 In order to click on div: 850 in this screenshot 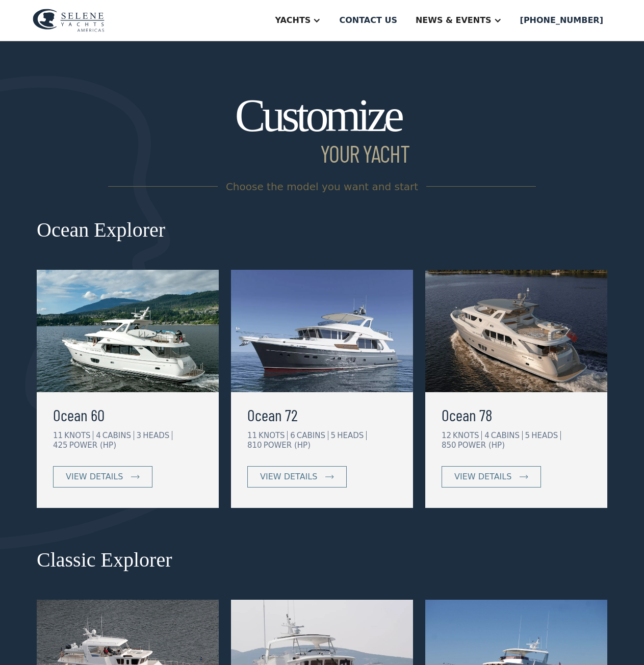, I will do `click(449, 445)`.